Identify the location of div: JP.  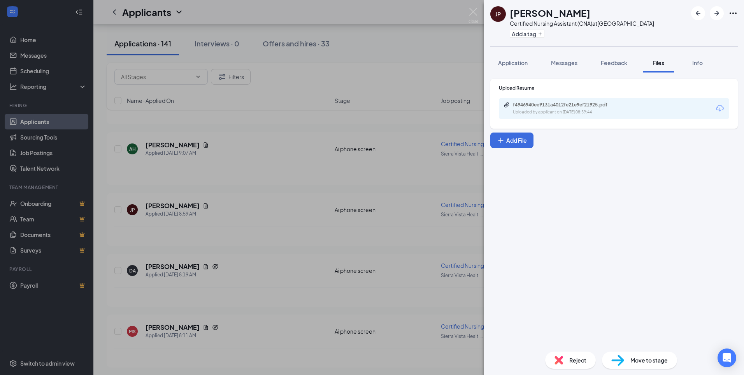
(498, 14).